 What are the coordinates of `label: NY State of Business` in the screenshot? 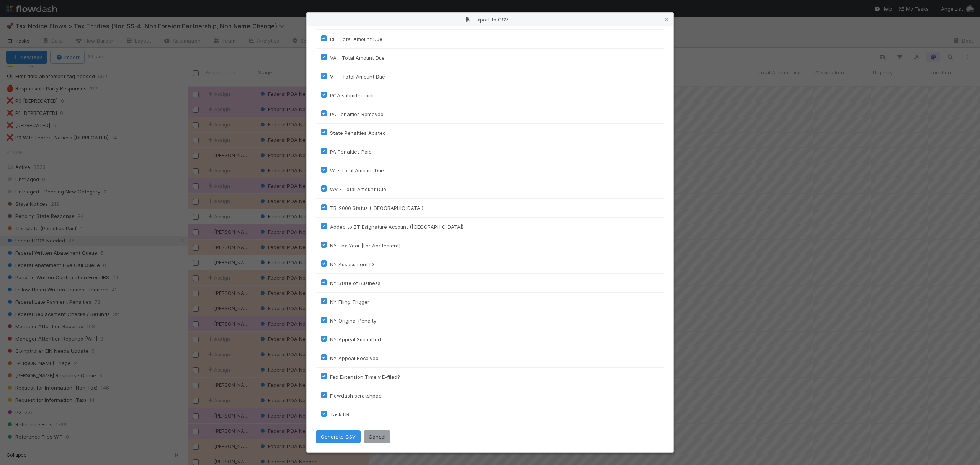 It's located at (355, 283).